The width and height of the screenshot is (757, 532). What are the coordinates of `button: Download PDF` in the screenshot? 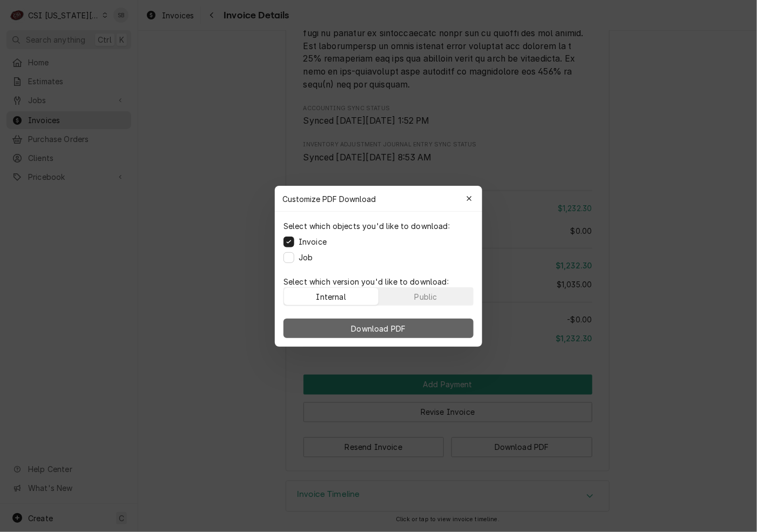 It's located at (378, 328).